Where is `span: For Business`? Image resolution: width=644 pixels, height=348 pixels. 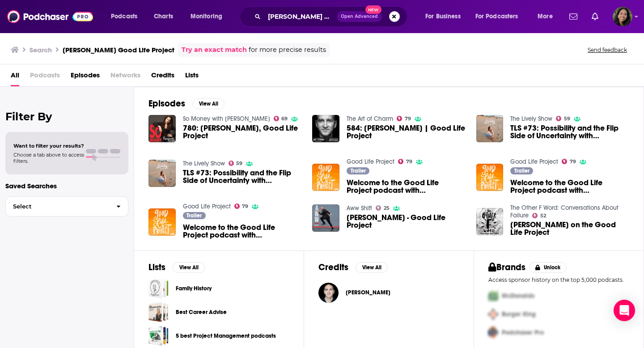 span: For Business is located at coordinates (443, 17).